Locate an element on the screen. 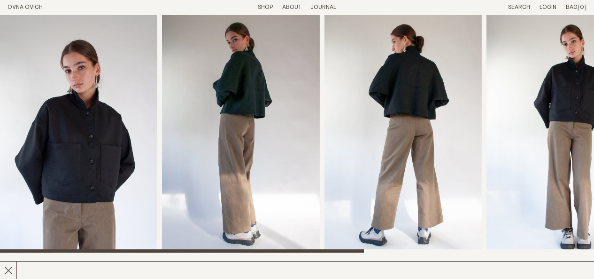 The width and height of the screenshot is (594, 279). span: Bag is located at coordinates (572, 7).